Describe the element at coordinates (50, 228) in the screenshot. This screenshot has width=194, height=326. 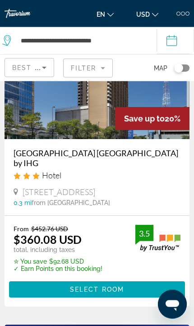
I see `del: $452.76 USD` at that location.